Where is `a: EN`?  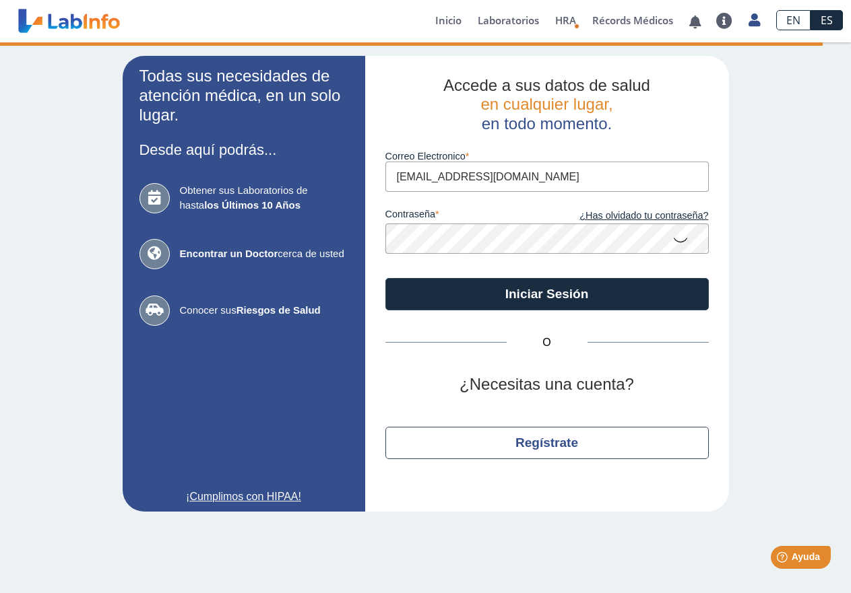 a: EN is located at coordinates (793, 20).